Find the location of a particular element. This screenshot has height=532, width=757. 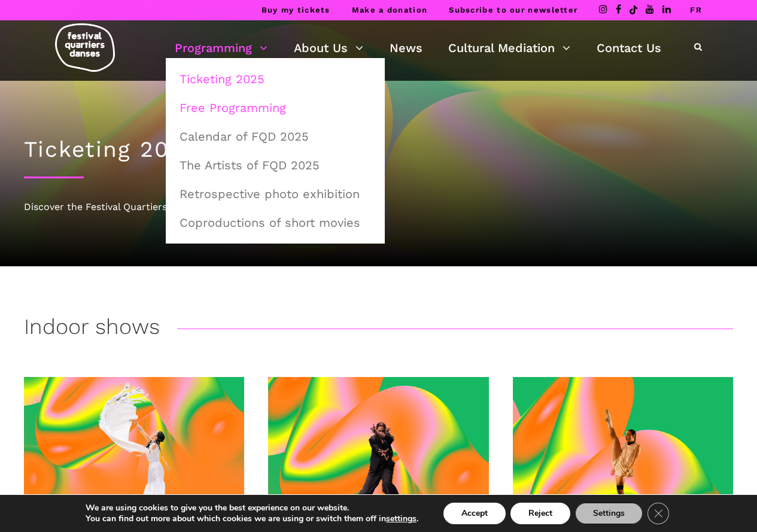

div: Discover the Festival Quartiers Danses 2025 program ! is located at coordinates (378, 207).